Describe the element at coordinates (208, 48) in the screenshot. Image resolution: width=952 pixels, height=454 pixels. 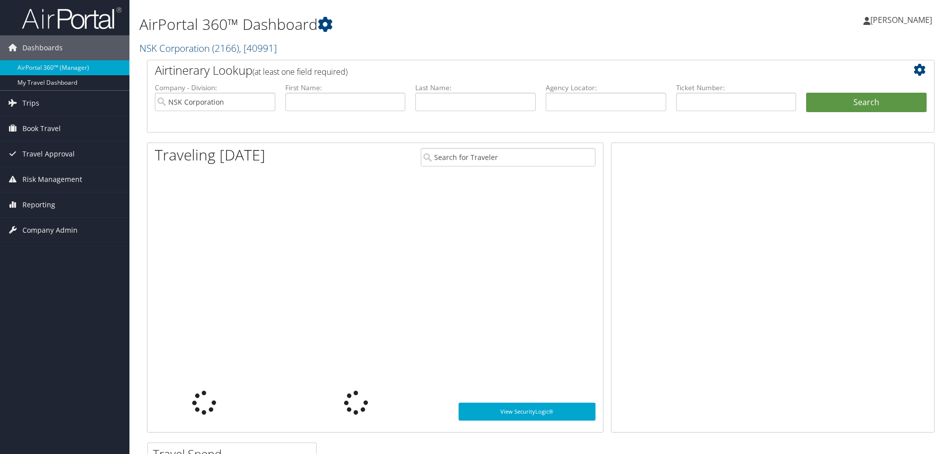
I see `a: NSK Corporation` at that location.